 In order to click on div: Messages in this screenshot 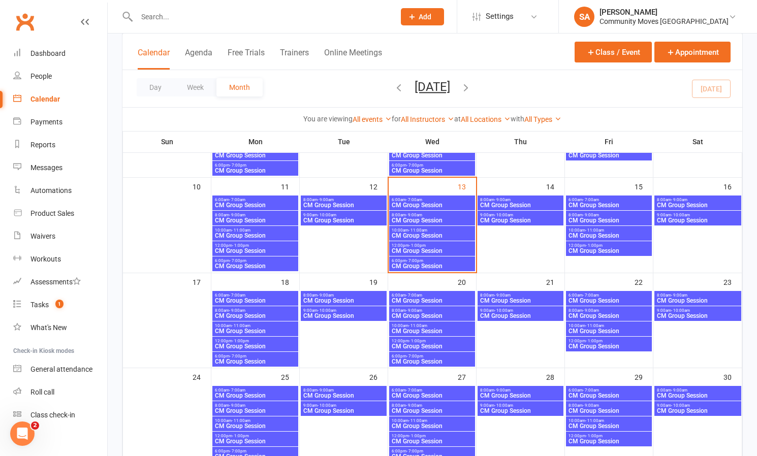, I will do `click(46, 168)`.